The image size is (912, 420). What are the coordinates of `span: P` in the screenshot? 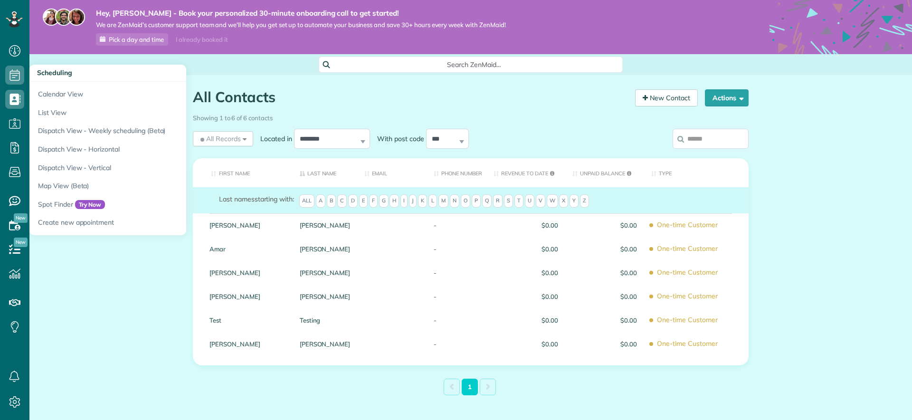 It's located at (476, 201).